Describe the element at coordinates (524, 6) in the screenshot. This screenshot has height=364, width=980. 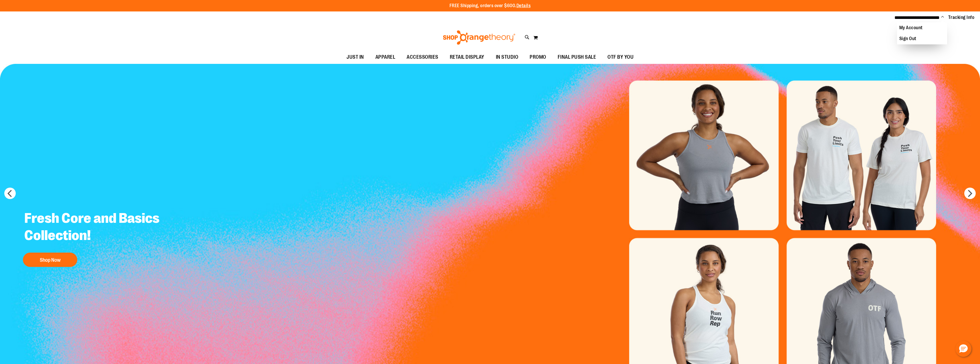
I see `a: Details` at that location.